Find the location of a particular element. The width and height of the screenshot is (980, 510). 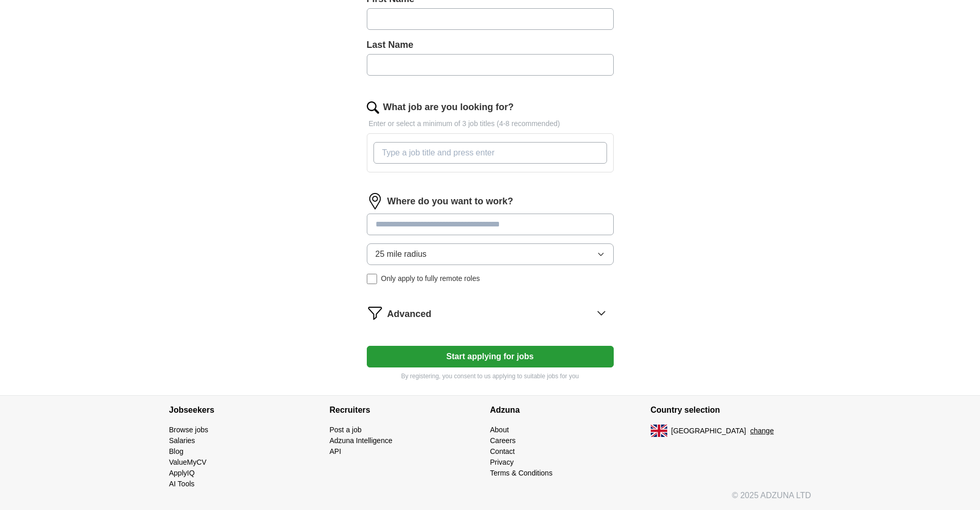

a: Post a job is located at coordinates (346, 429).